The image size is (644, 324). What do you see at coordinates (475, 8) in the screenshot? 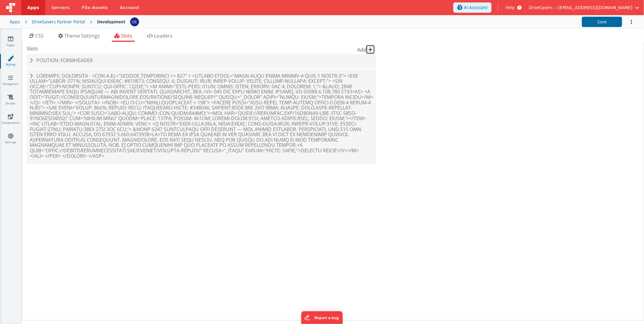
I see `span: AI Assistant` at bounding box center [475, 8].